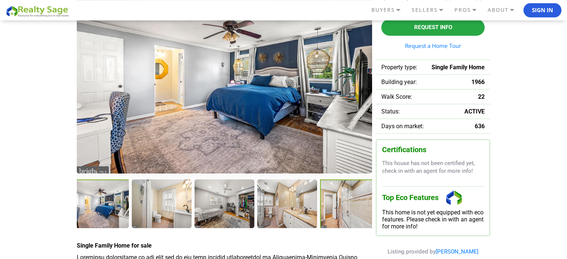  Describe the element at coordinates (474, 111) in the screenshot. I see `span: ACTIVE` at that location.